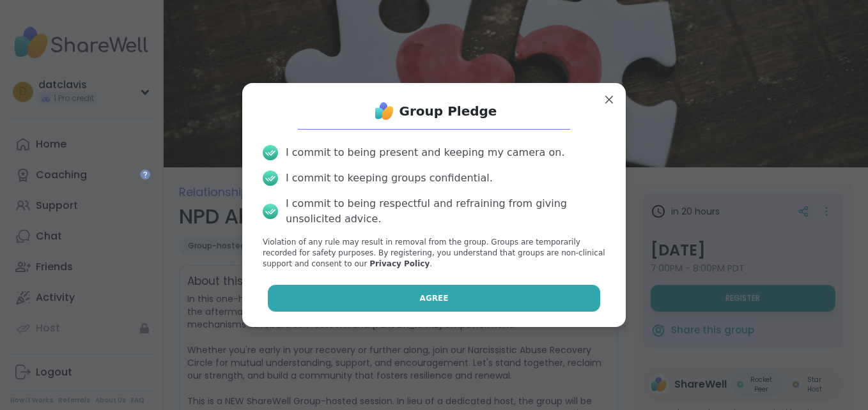  Describe the element at coordinates (400, 264) in the screenshot. I see `a: Privacy Policy` at that location.